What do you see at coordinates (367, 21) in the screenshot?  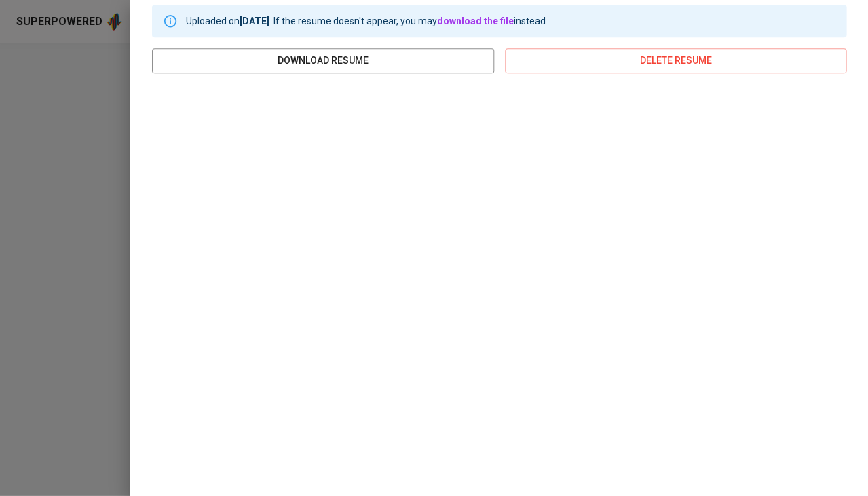 I see `div: Uploaded on . If the resume doesn't appear, you may instead.` at bounding box center [367, 21].